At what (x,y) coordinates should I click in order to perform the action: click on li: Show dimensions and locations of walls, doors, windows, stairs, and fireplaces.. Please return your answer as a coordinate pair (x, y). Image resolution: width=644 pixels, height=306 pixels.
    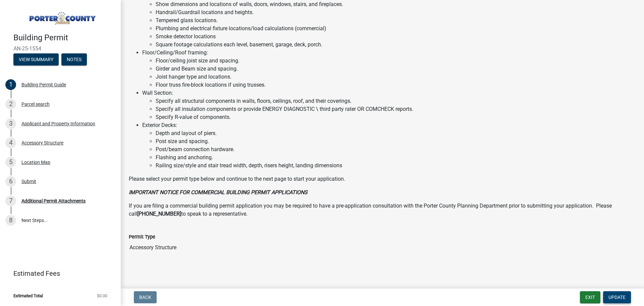
    Looking at the image, I should click on (396, 5).